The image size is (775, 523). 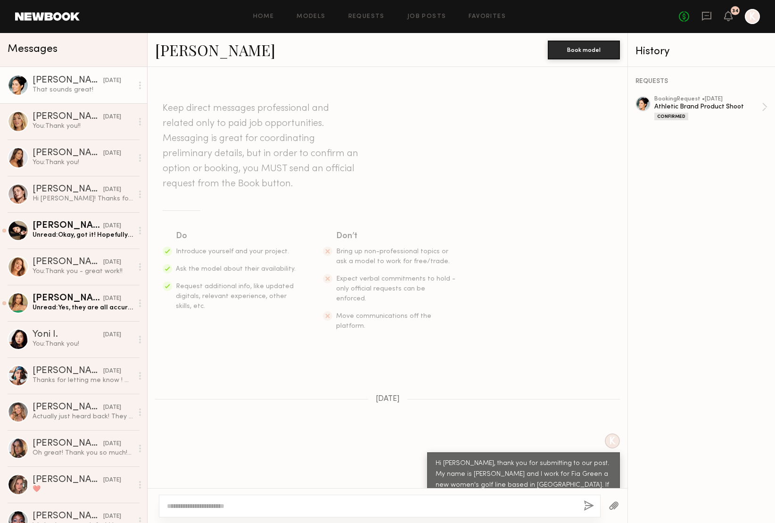 What do you see at coordinates (262, 146) in the screenshot?
I see `header: Keep direct messages professional and related only to paid job opportunities. Messaging is great ...` at bounding box center [262, 146].